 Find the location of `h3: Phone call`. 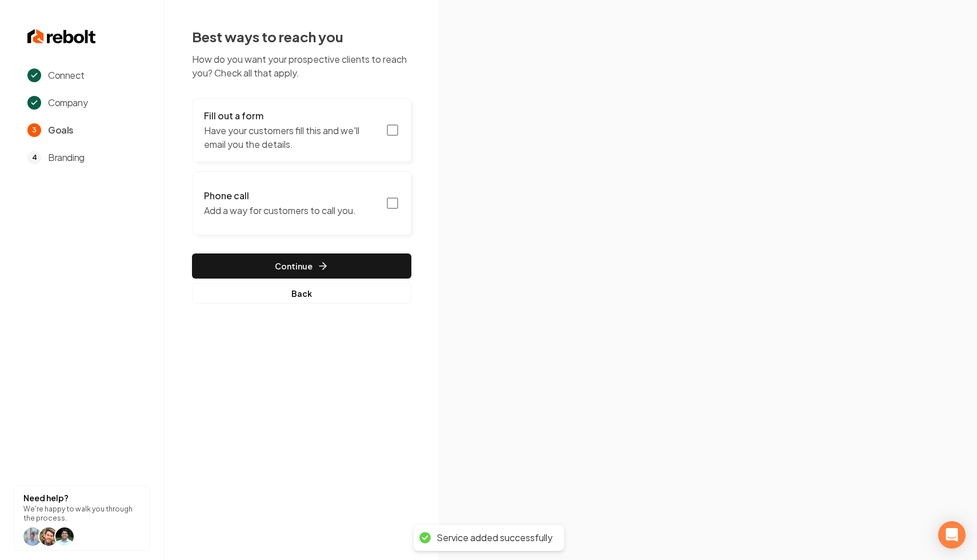

h3: Phone call is located at coordinates (280, 196).